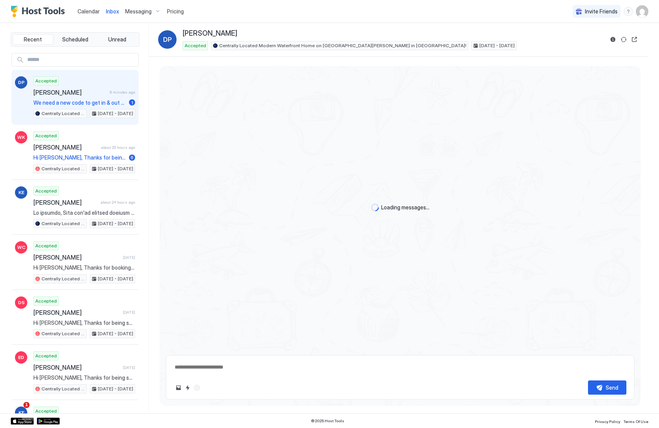 Image resolution: width=659 pixels, height=428 pixels. Describe the element at coordinates (175, 12) in the screenshot. I see `span: Pricing` at that location.